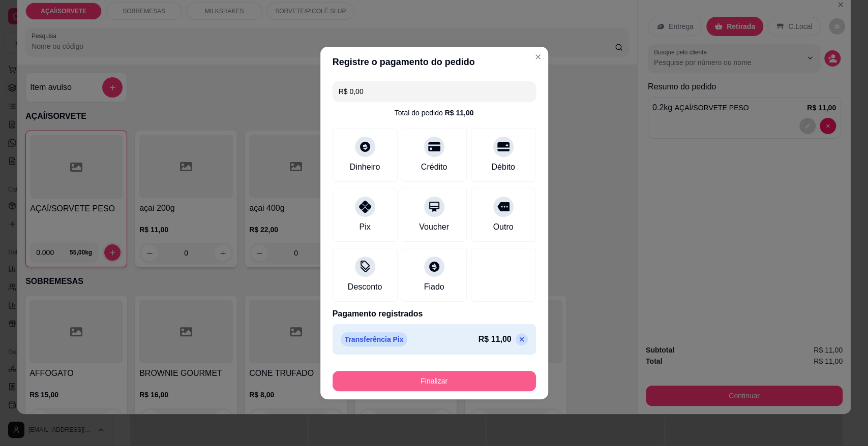 This screenshot has height=446, width=868. I want to click on div: Crédito, so click(434, 167).